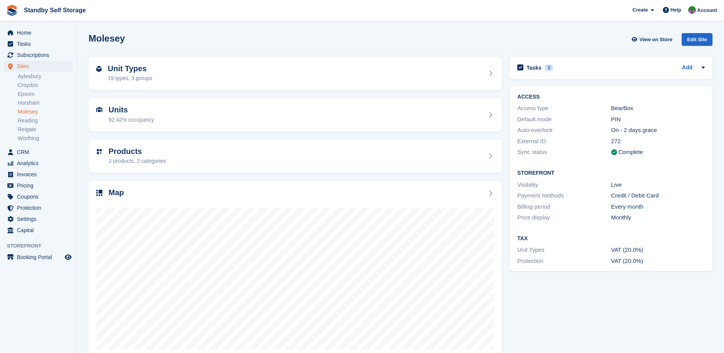 The image size is (724, 353). What do you see at coordinates (45, 129) in the screenshot?
I see `a: Reigate` at bounding box center [45, 129].